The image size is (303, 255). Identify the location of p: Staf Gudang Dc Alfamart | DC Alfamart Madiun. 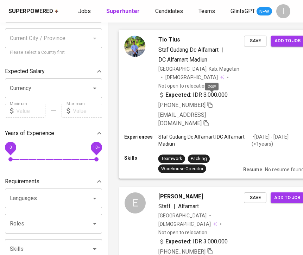
(205, 140).